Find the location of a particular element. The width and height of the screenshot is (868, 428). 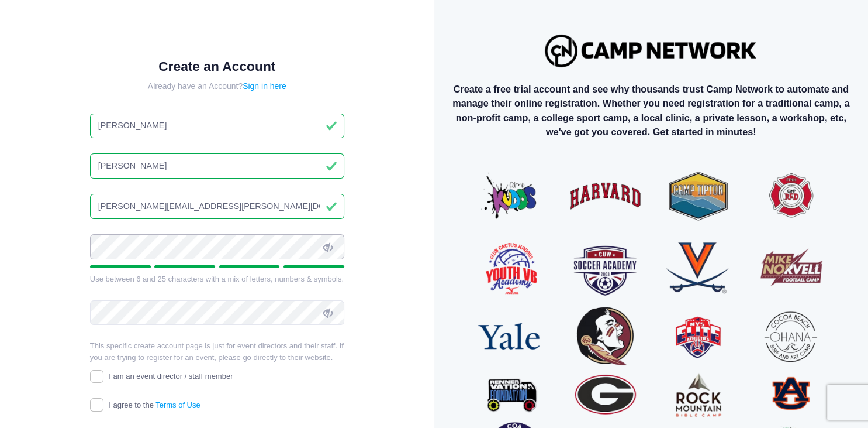

a: Terms of Use is located at coordinates (178, 404).